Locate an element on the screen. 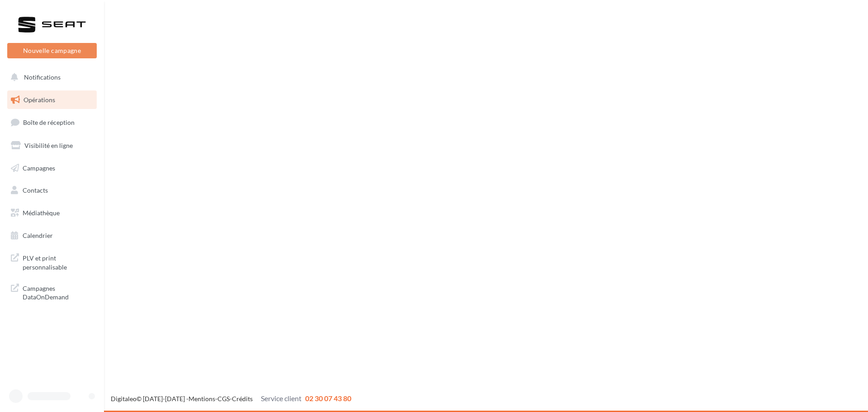  a: Calendrier is located at coordinates (52, 236).